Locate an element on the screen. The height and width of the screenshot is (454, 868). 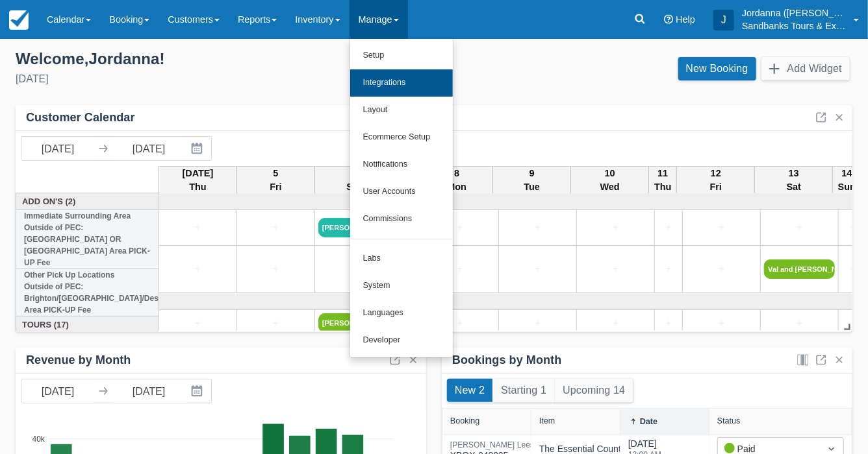
span: Help is located at coordinates (685, 19).